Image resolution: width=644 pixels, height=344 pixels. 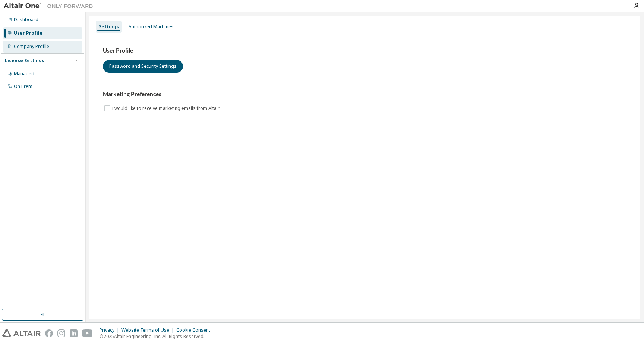 I want to click on img: Altair One, so click(x=51, y=6).